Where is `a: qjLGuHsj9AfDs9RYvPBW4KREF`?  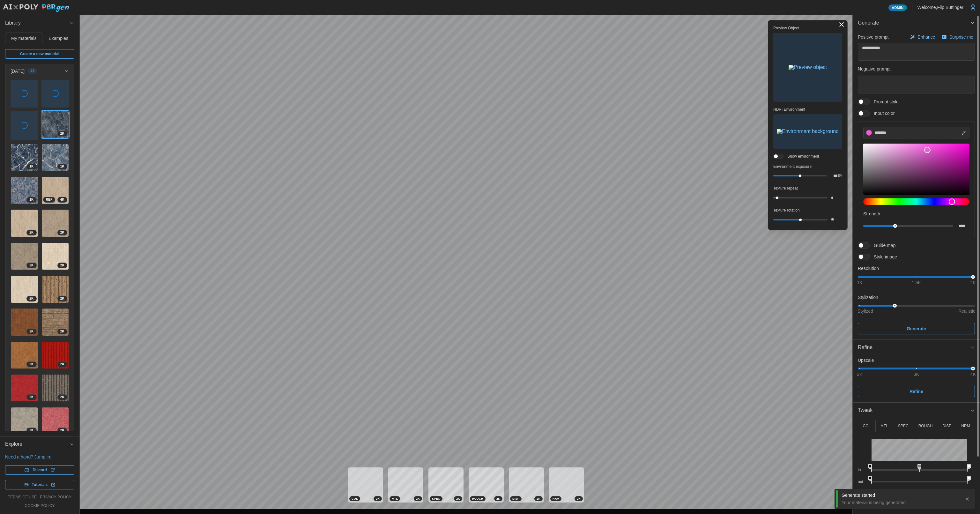
a: qjLGuHsj9AfDs9RYvPBW4KREF is located at coordinates (55, 190).